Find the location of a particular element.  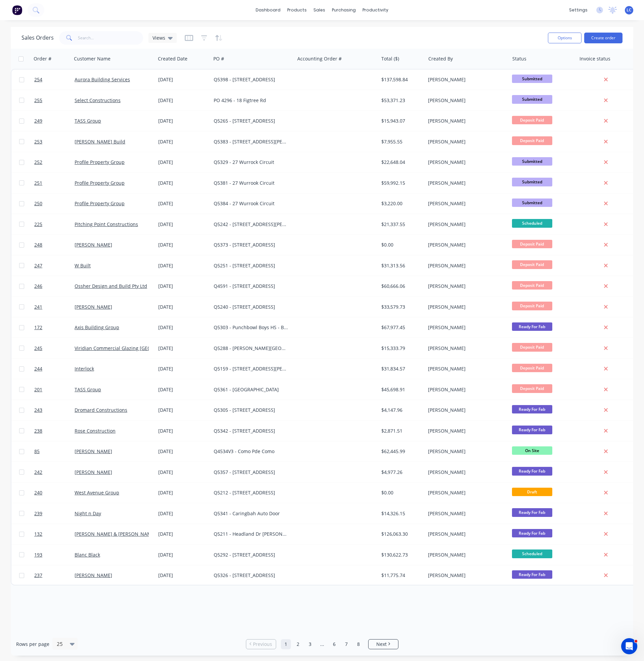

a: 240 is located at coordinates (55, 493).